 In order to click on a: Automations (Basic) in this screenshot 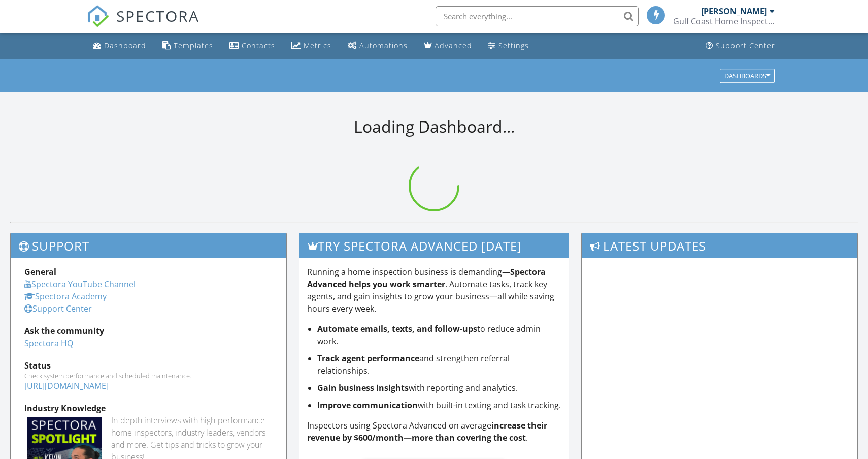, I will do `click(378, 46)`.